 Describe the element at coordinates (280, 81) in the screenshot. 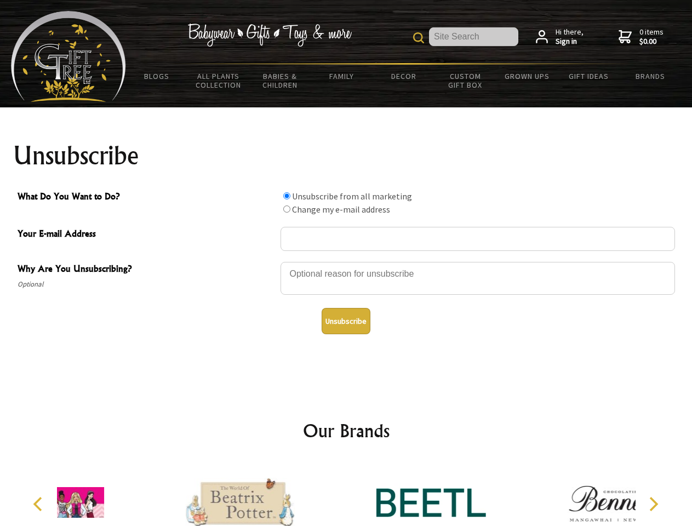

I see `a: Babies & Children` at that location.